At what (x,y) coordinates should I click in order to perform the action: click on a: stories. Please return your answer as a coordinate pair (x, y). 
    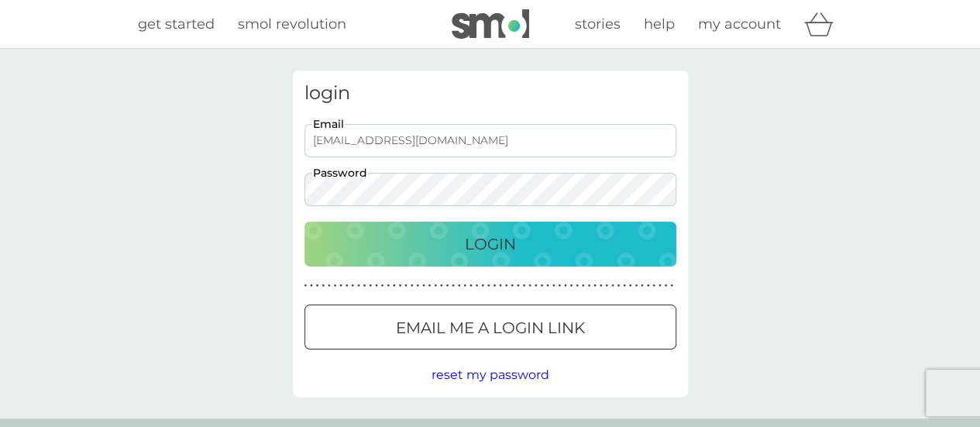
    Looking at the image, I should click on (598, 24).